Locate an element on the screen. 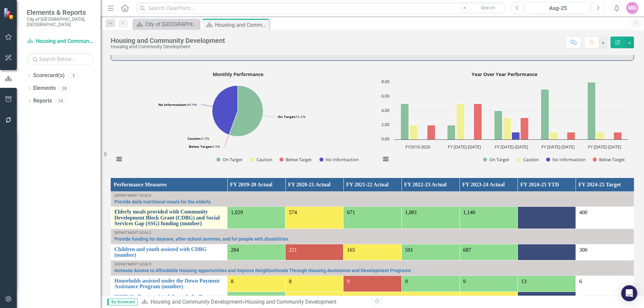 This screenshot has width=644, height=308. span: 1,881 is located at coordinates (411, 212).